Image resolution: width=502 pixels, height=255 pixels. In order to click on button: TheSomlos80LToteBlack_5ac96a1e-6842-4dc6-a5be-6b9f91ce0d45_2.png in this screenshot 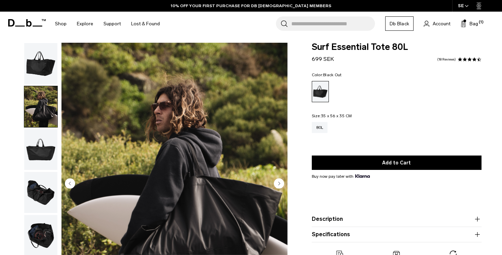, I will do `click(41, 107)`.